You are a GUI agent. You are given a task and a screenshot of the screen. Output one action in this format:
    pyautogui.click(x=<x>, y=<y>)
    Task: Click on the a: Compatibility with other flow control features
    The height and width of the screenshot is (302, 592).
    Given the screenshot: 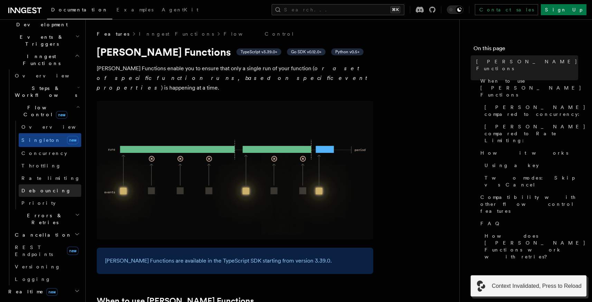 What is the action you would take?
    pyautogui.click(x=528, y=204)
    